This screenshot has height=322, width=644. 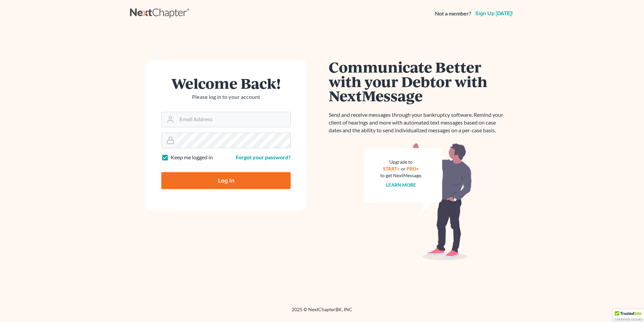 What do you see at coordinates (401, 175) in the screenshot?
I see `div: to get NextMessage.` at bounding box center [401, 175].